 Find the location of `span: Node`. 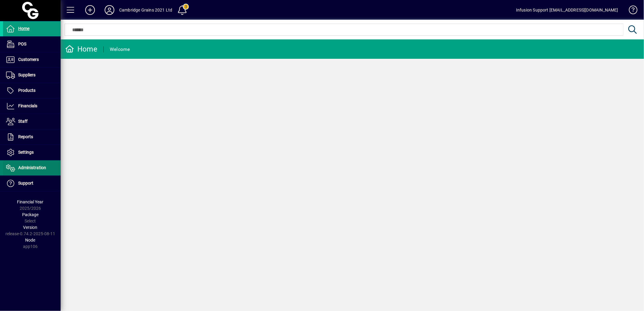

span: Node is located at coordinates (30, 240).